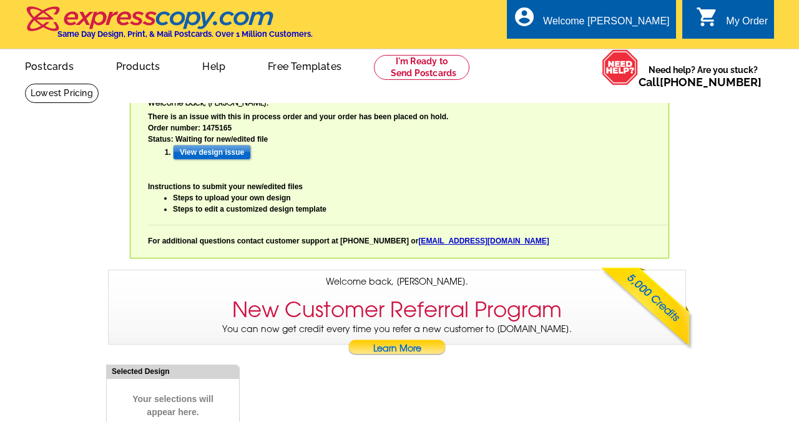 The height and width of the screenshot is (422, 799). I want to click on div: My Order, so click(747, 24).